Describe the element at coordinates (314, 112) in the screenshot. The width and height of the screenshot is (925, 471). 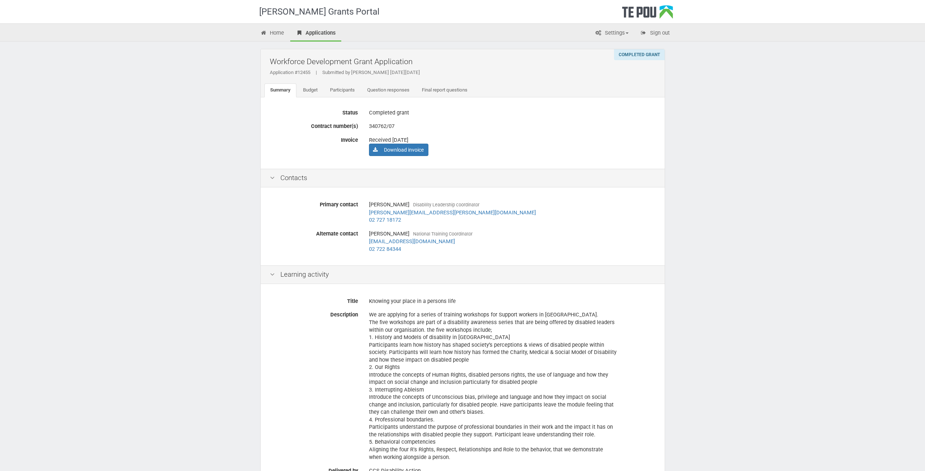
I see `label: Status` at that location.